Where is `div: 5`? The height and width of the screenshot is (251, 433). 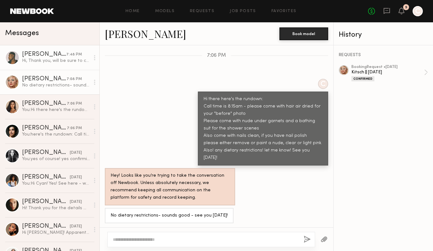 div: 5 is located at coordinates (406, 7).